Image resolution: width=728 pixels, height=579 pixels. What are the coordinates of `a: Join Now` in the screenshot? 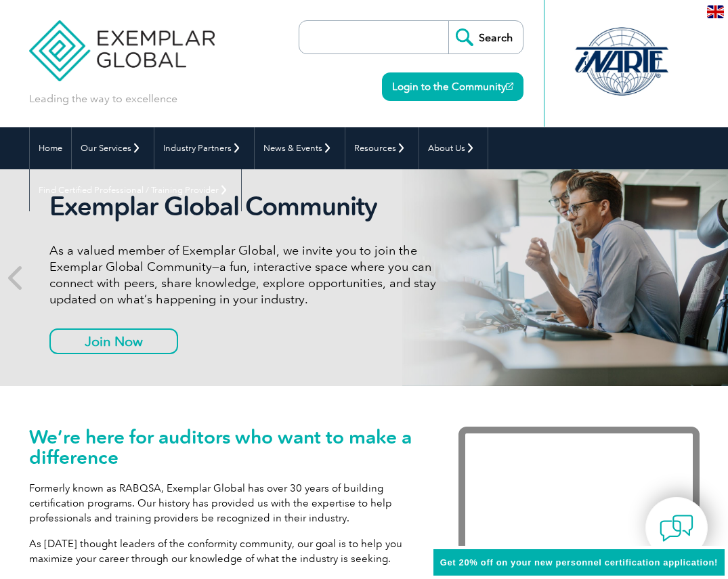 It's located at (114, 341).